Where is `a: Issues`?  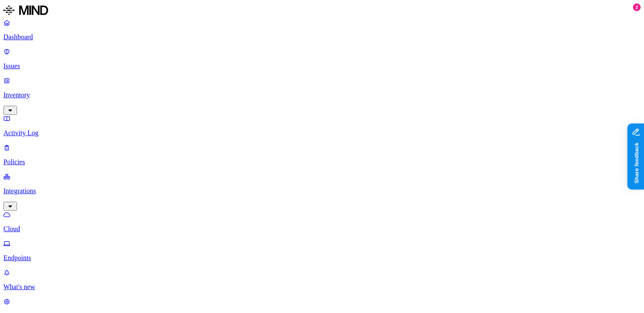 a: Issues is located at coordinates (322, 59).